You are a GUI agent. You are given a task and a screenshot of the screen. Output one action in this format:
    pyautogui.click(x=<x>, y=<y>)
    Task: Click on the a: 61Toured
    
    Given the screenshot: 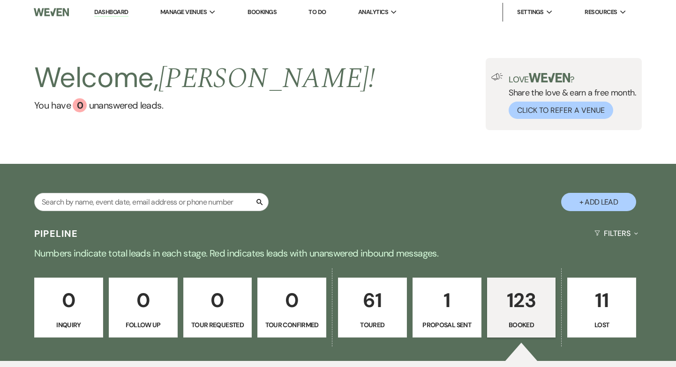 What is the action you would take?
    pyautogui.click(x=372, y=308)
    